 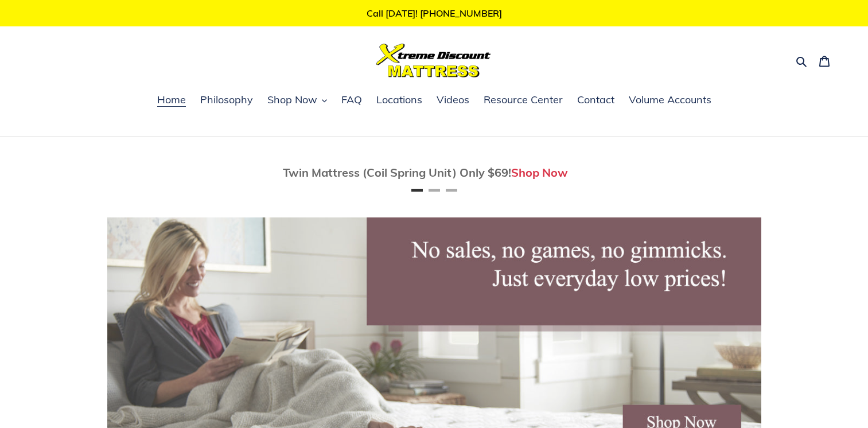 I want to click on a: Resource Center, so click(x=523, y=100).